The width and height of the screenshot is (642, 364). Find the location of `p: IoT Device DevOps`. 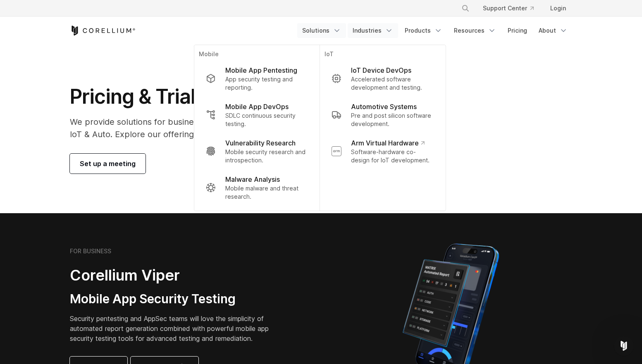

p: IoT Device DevOps is located at coordinates (382, 71).